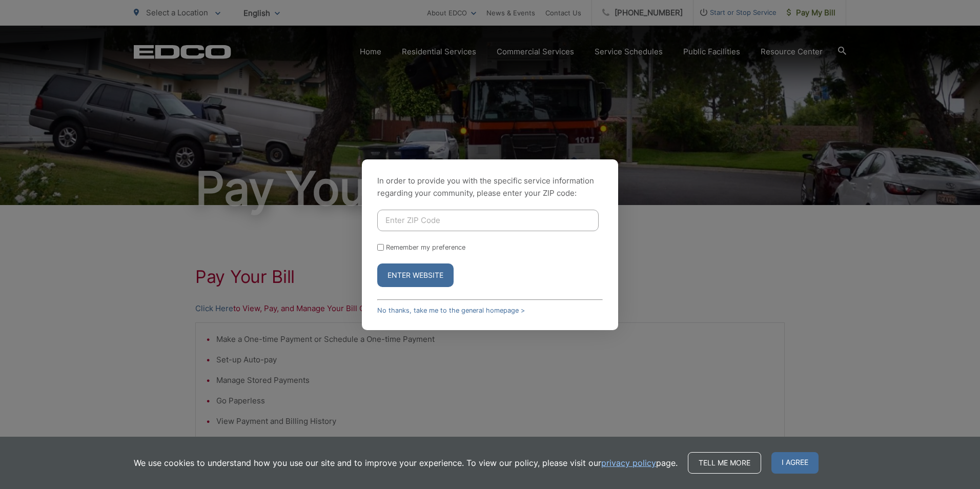  I want to click on button: Enter Website, so click(415, 275).